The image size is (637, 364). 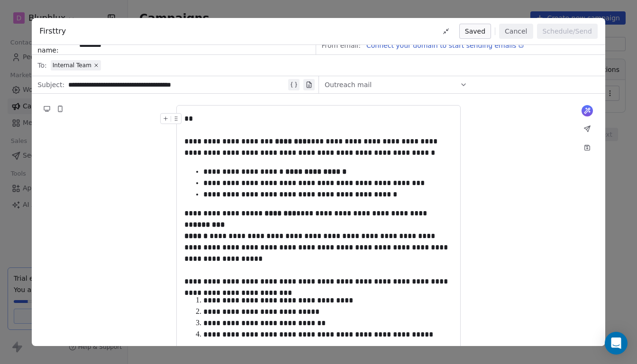 What do you see at coordinates (475, 31) in the screenshot?
I see `button: Saved` at bounding box center [475, 31].